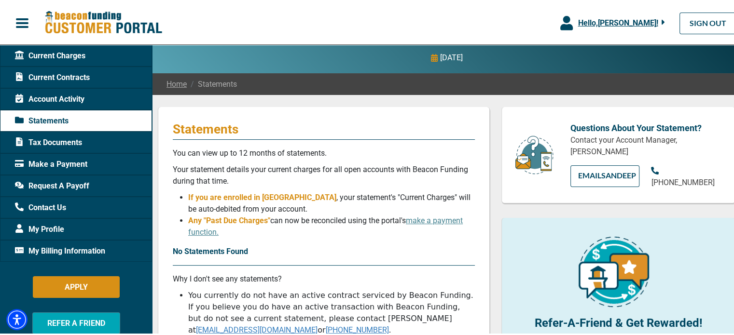 Image resolution: width=734 pixels, height=335 pixels. Describe the element at coordinates (60, 250) in the screenshot. I see `span: My Billing Information` at that location.